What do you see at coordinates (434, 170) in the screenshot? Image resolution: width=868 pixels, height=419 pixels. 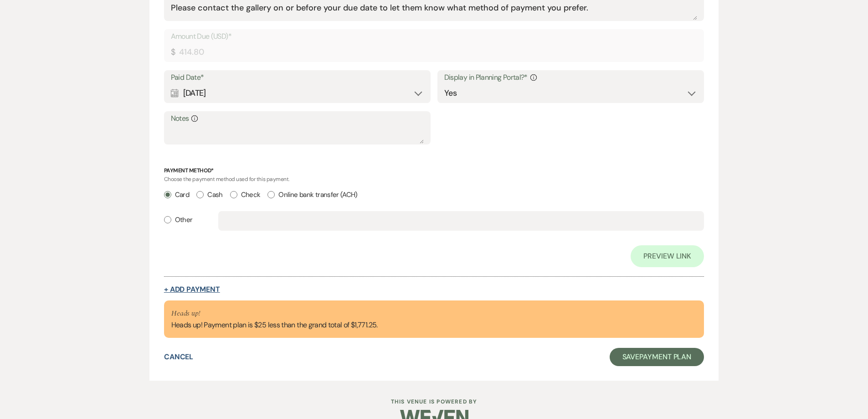 I see `p: Payment Method*` at bounding box center [434, 170].